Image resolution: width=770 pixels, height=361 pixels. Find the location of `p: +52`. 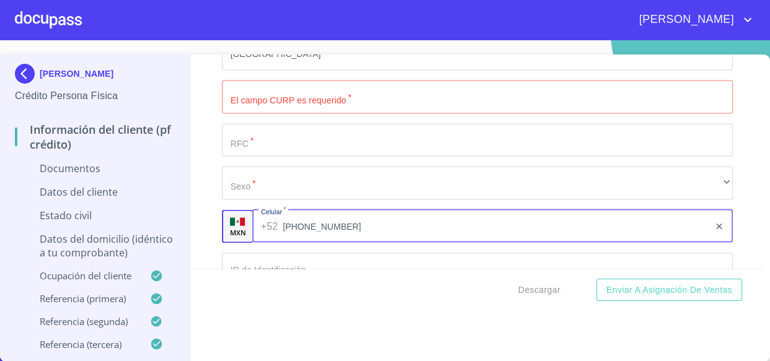

p: +52 is located at coordinates (270, 227).